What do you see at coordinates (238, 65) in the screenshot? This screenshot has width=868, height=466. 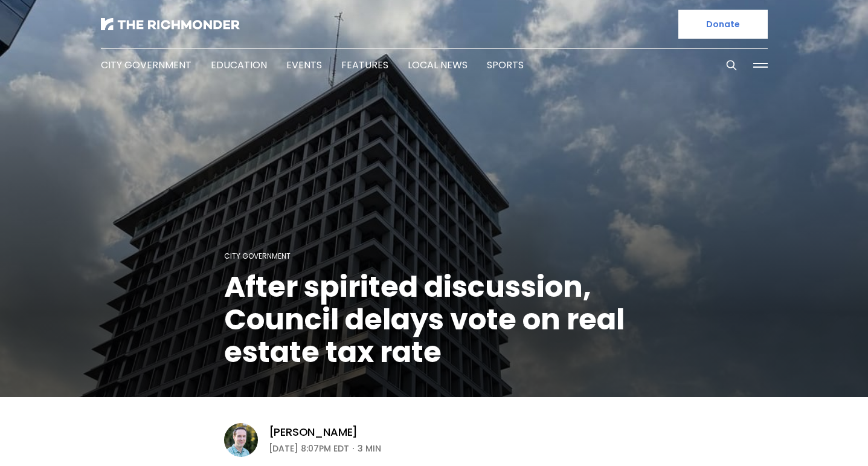 I see `a: Education` at bounding box center [238, 65].